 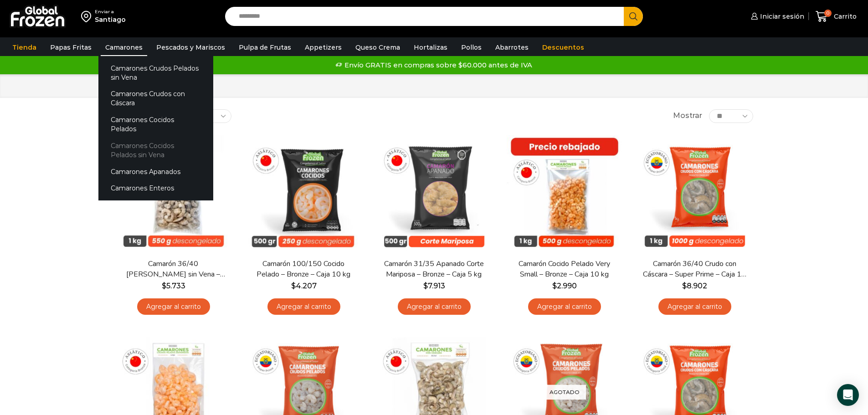 I want to click on bdi: 4.207, so click(x=304, y=286).